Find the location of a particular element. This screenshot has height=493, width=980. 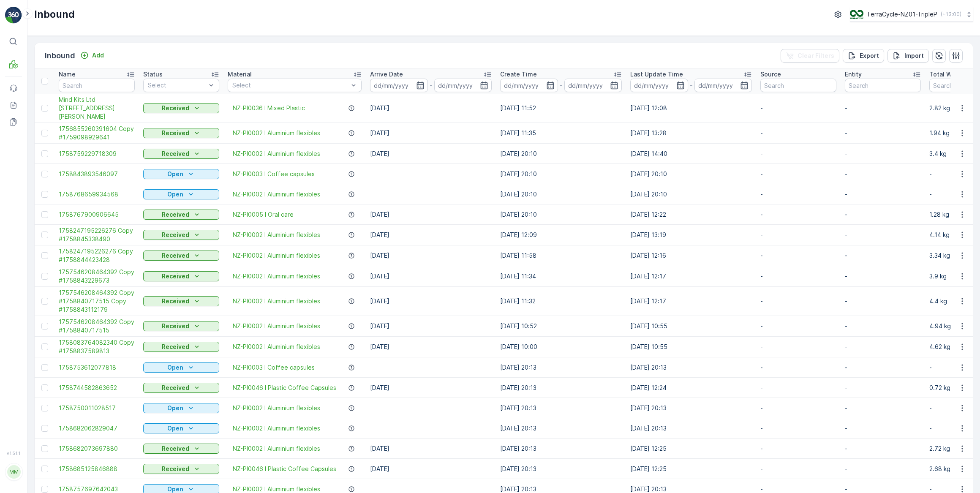

img: TC_7kpGtVS.png is located at coordinates (857, 14).